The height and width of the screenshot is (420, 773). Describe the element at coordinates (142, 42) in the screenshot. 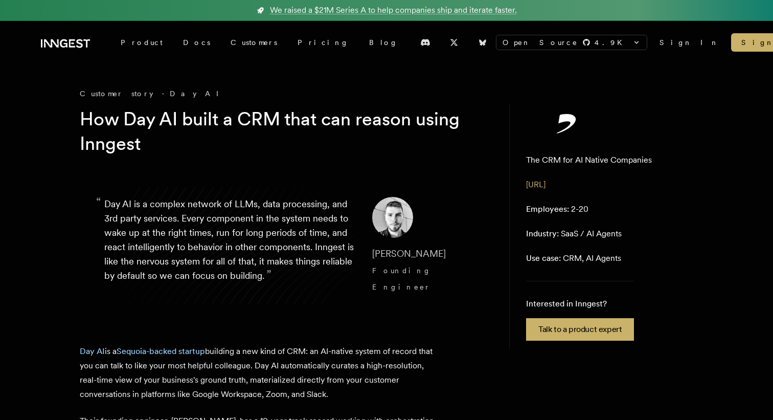

I see `div: Product` at that location.